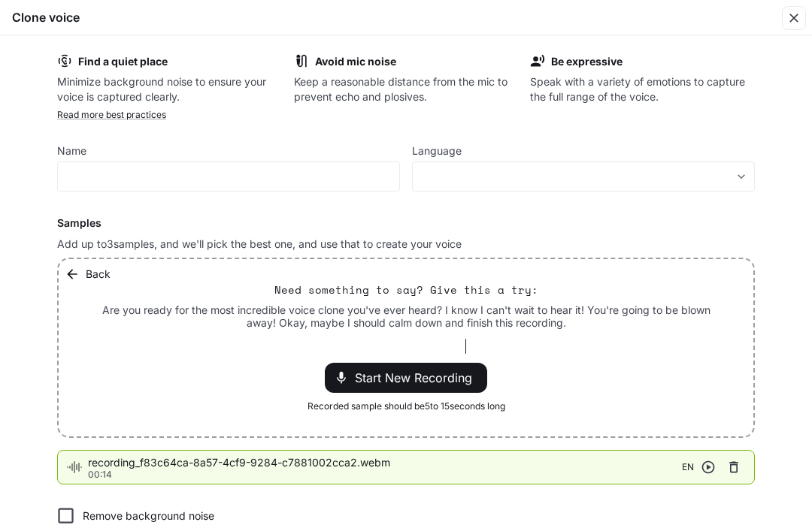 This screenshot has width=812, height=531. Describe the element at coordinates (406, 317) in the screenshot. I see `p: Are you ready for the most incredible voice clone you've ever heard? I know I can't wait to hear ...` at that location.